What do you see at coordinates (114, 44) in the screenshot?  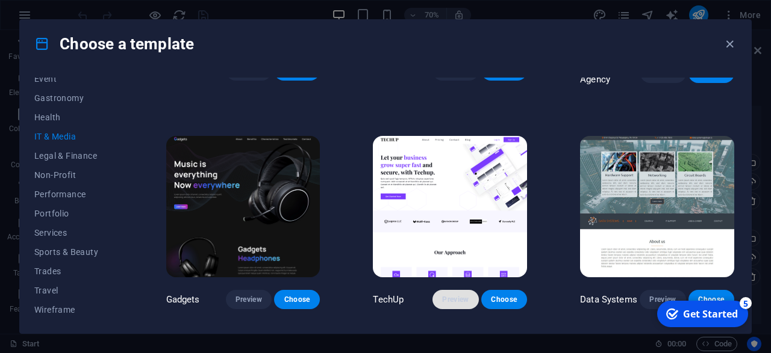 I see `h4: Choose a template` at bounding box center [114, 44].